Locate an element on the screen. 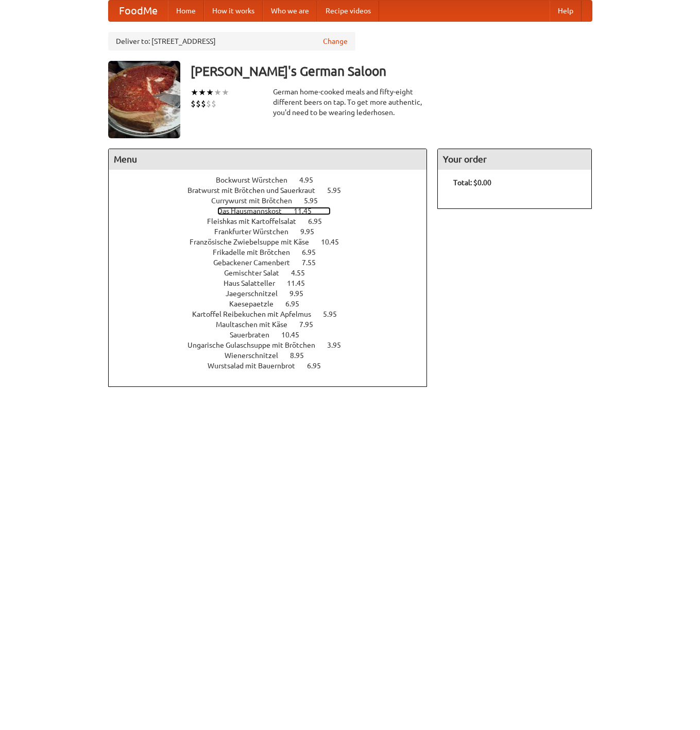 The width and height of the screenshot is (700, 730). span: 4.95 is located at coordinates (311, 180).